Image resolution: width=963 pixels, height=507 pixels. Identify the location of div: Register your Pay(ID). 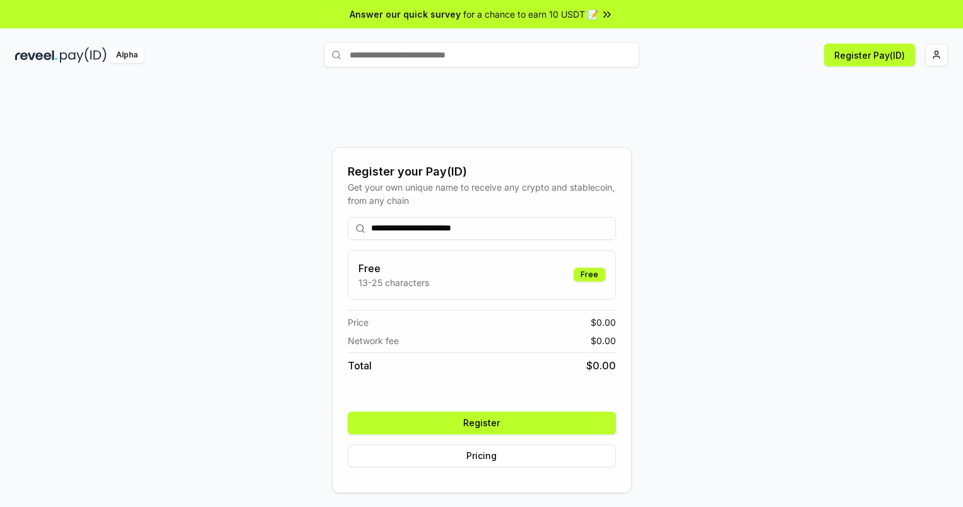
(481, 172).